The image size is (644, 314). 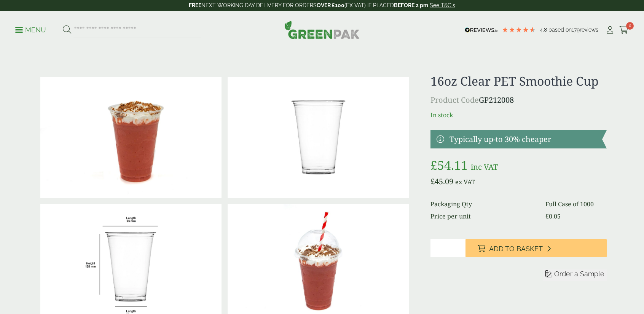 I want to click on span: Order a Sample, so click(x=579, y=274).